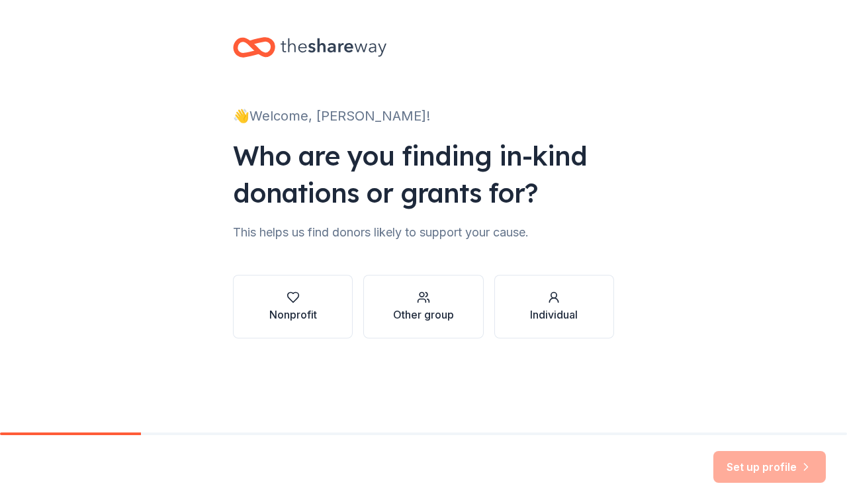 This screenshot has width=847, height=504. What do you see at coordinates (424, 232) in the screenshot?
I see `div: This helps us find donors likely to support your cause.` at bounding box center [424, 232].